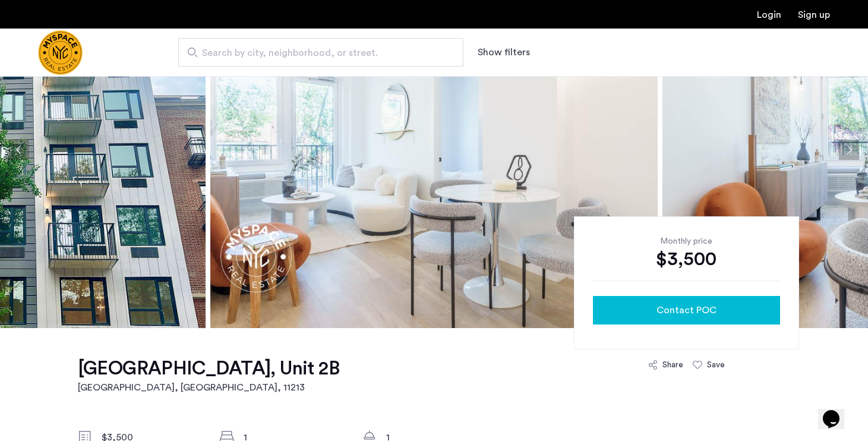  I want to click on input: Apartment Search, so click(321, 52).